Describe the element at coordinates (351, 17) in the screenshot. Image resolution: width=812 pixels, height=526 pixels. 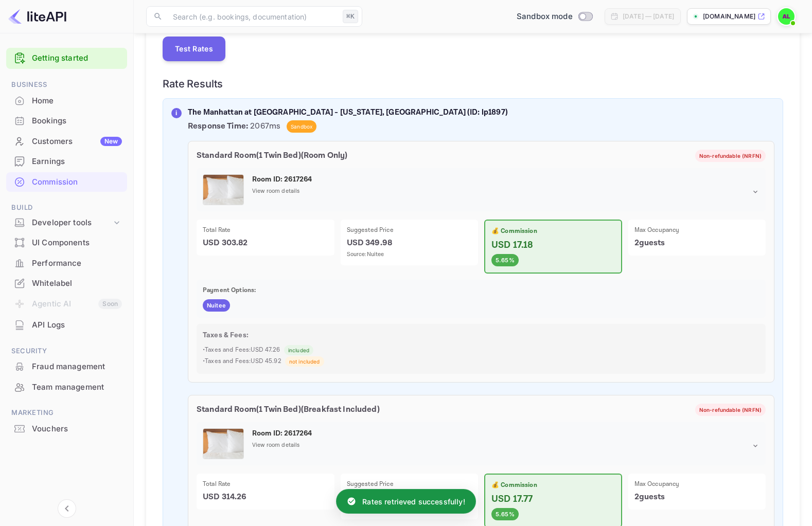
I see `div: ⌘K` at that location.